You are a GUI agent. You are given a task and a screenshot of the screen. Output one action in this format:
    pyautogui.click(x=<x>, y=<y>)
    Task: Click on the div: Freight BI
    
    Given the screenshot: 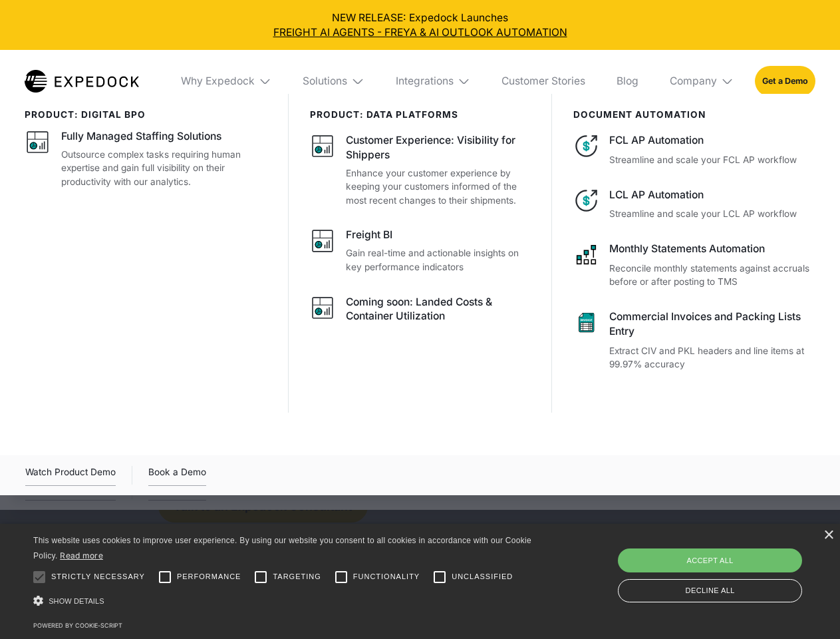 What is the action you would take?
    pyautogui.click(x=370, y=235)
    